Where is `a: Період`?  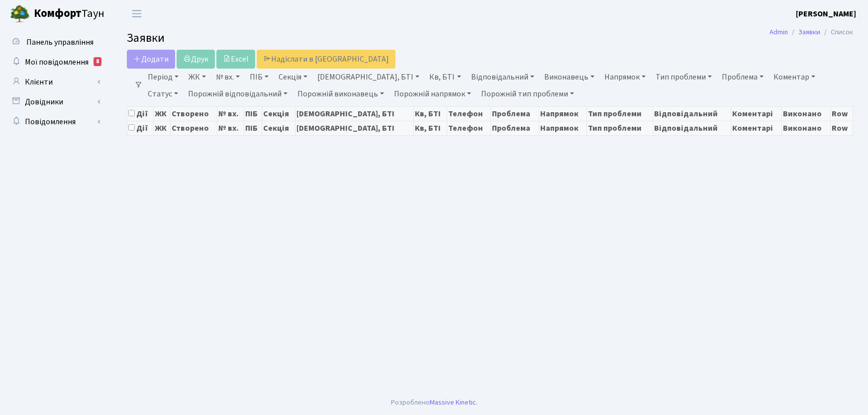 a: Період is located at coordinates (163, 77).